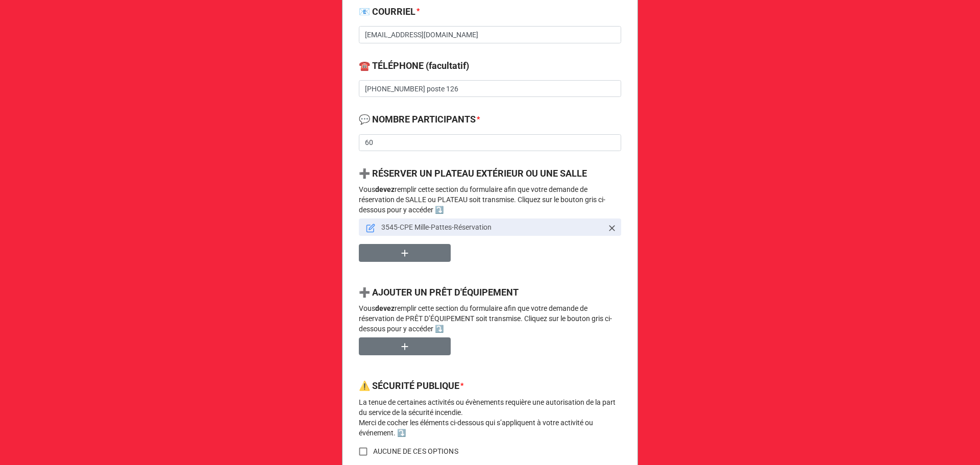 This screenshot has width=980, height=465. Describe the element at coordinates (472, 174) in the screenshot. I see `label: ➕ RÉSERVER UN PLATEAU EXTÉRIEUR OU UNE SALLE` at that location.